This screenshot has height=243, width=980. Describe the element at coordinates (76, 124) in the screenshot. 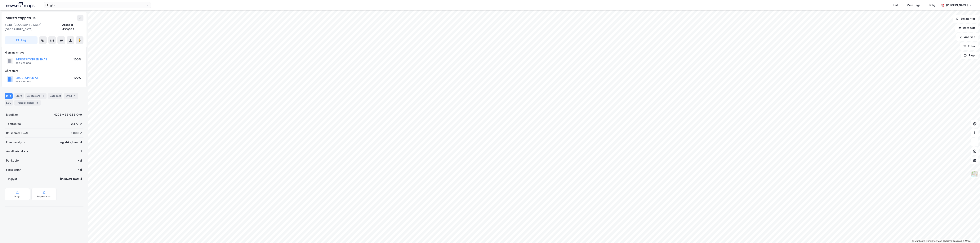

I see `div: 2 477 ㎡` at that location.